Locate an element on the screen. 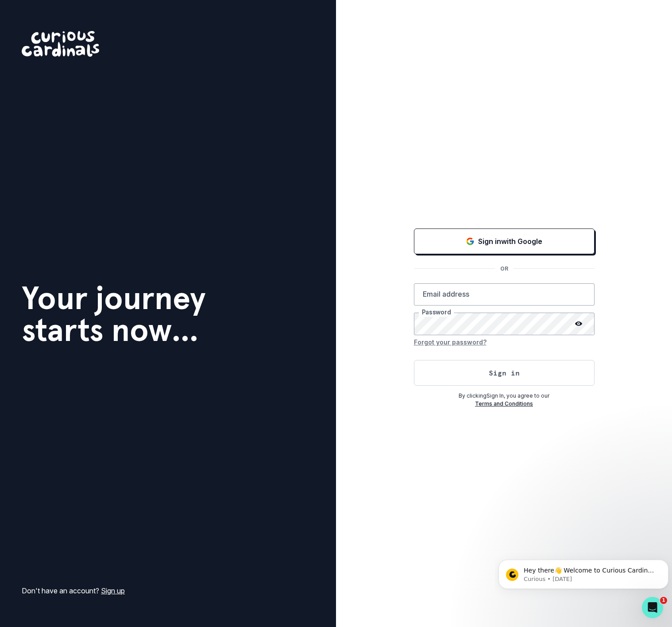  span: Hey there👋 Welcome to Curious Cardinals 🙌 Take a look around! If you have any questions or are ex... is located at coordinates (95, 47).